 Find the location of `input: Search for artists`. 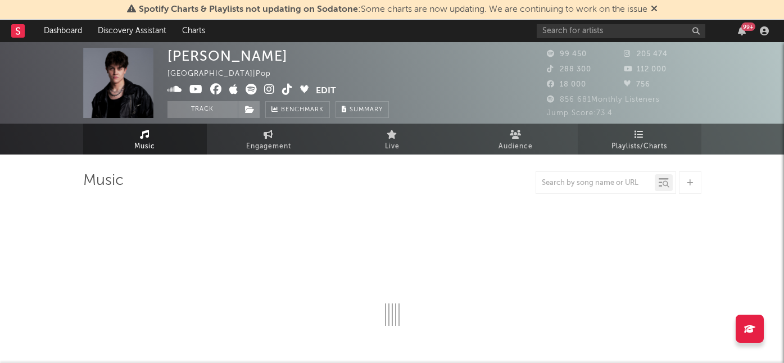

input: Search for artists is located at coordinates (621, 31).